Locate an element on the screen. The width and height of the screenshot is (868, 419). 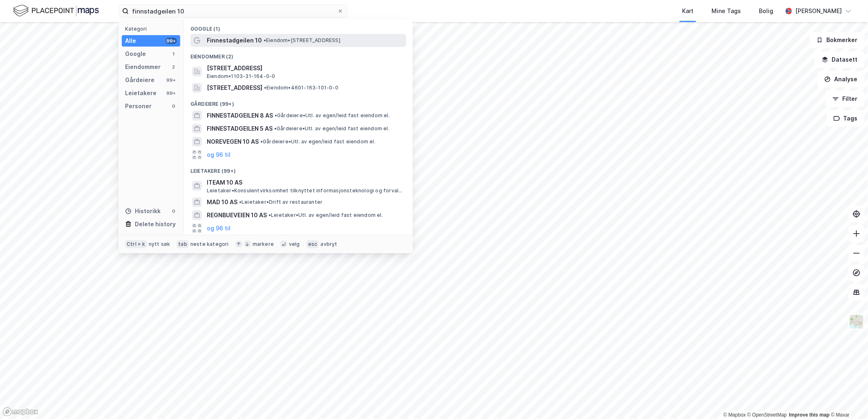
a: Mapbox is located at coordinates (735, 415).